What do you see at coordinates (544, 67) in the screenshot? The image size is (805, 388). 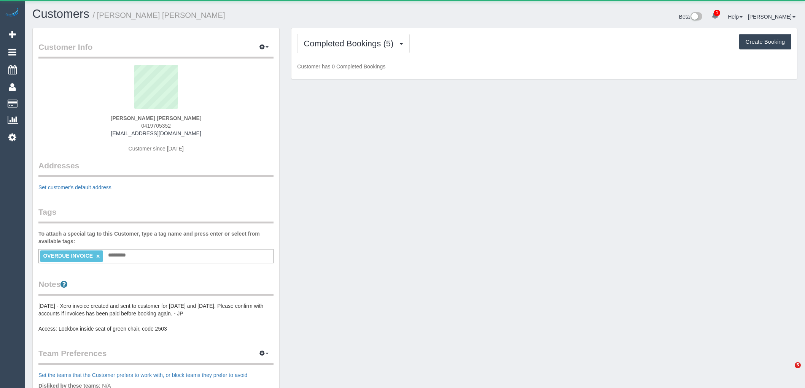 I see `p: Customer has 0 Completed Bookings` at bounding box center [544, 67].